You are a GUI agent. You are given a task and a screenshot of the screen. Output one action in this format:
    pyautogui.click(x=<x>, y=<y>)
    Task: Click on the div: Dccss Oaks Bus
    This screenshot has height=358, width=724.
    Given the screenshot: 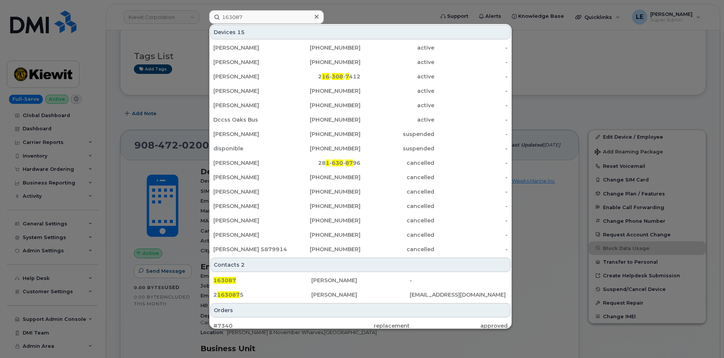 What is the action you would take?
    pyautogui.click(x=250, y=120)
    